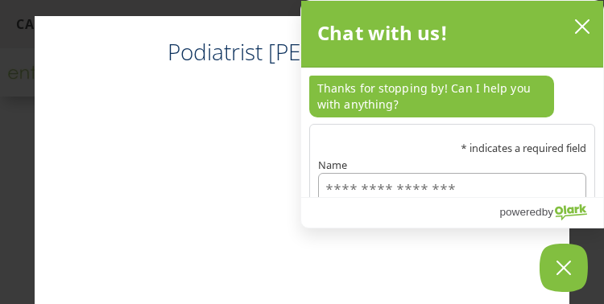 The image size is (604, 304). What do you see at coordinates (551, 212) in the screenshot?
I see `a: Powered by Olark` at bounding box center [551, 212].